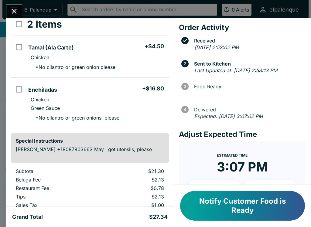  I want to click on h5: + $16.80, so click(153, 89).